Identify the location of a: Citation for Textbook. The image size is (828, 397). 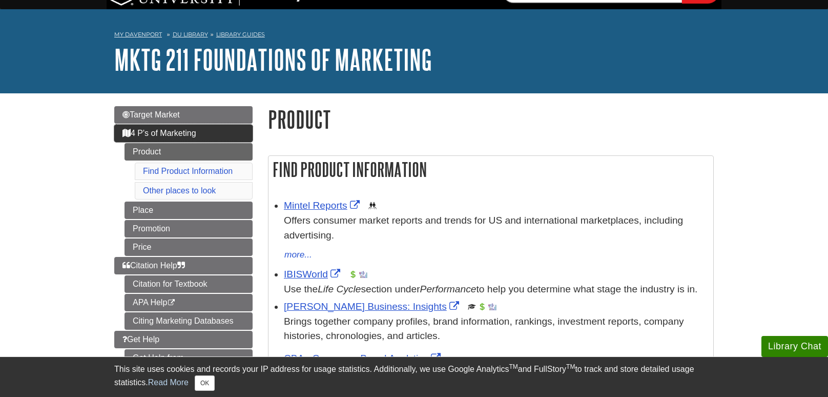
(189, 284).